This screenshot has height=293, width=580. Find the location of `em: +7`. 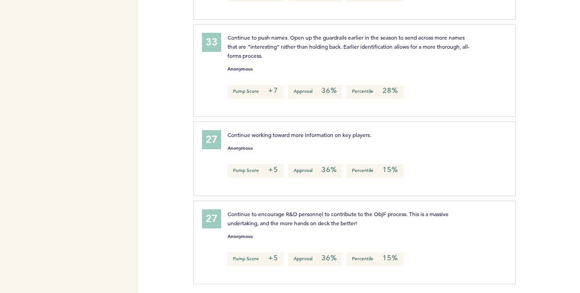

em: +7 is located at coordinates (273, 91).